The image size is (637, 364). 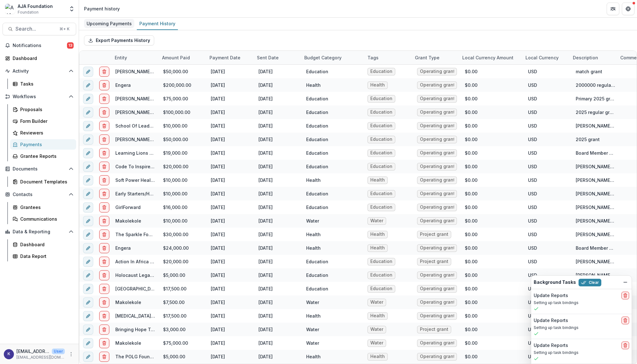 I want to click on div: match grant, so click(x=589, y=71).